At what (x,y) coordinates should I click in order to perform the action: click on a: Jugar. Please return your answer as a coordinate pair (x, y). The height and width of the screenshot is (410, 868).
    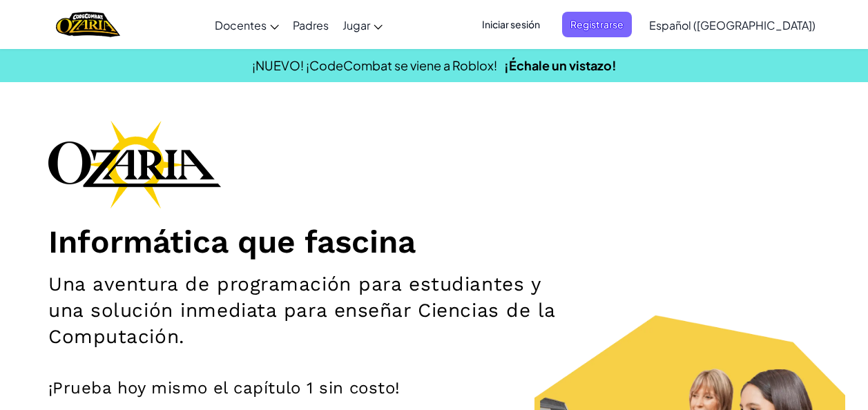
    Looking at the image, I should click on (363, 25).